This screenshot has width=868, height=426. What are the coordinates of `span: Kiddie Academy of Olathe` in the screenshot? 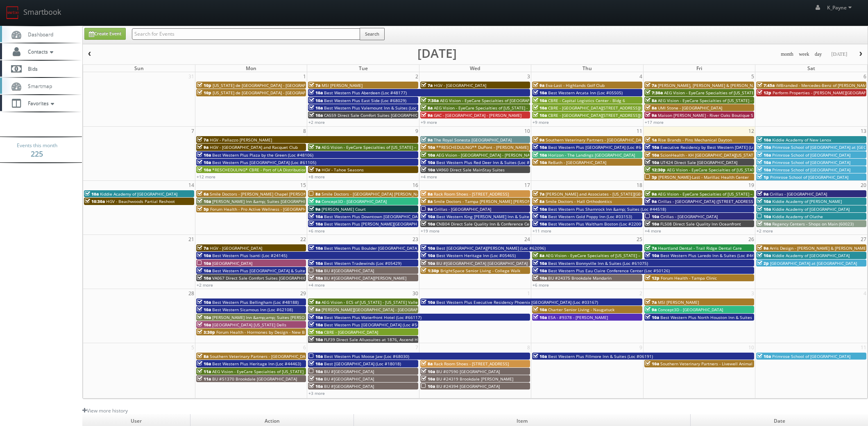 It's located at (798, 216).